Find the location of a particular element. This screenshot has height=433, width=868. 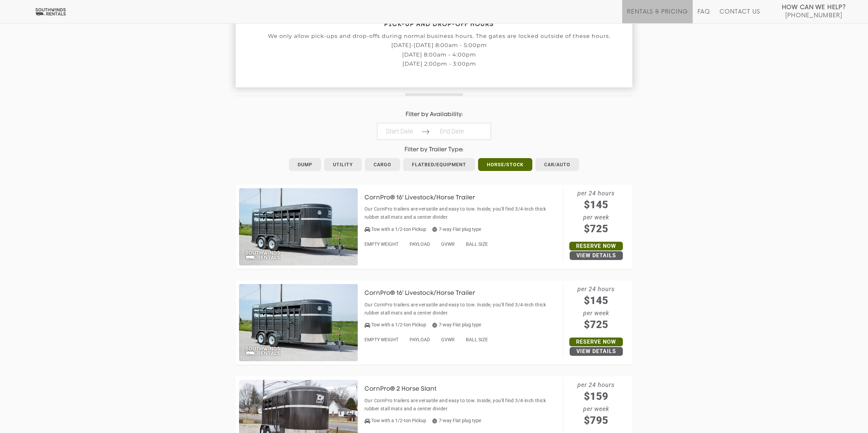

a: Cargo is located at coordinates (382, 165).